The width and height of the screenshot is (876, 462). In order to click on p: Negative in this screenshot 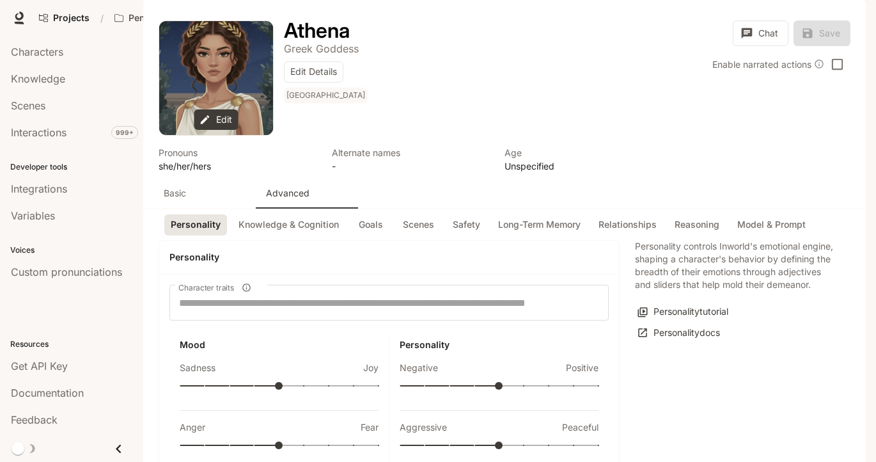, I will do `click(419, 368)`.